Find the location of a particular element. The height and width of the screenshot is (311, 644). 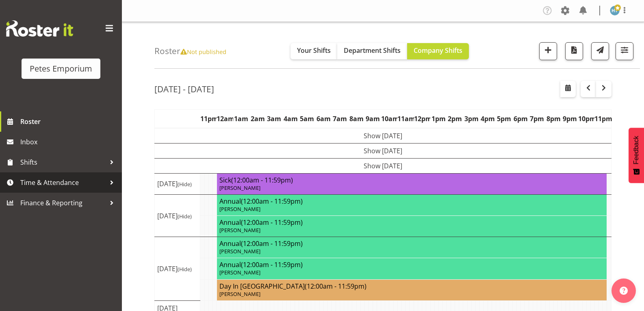

th: 8am is located at coordinates (357, 119).